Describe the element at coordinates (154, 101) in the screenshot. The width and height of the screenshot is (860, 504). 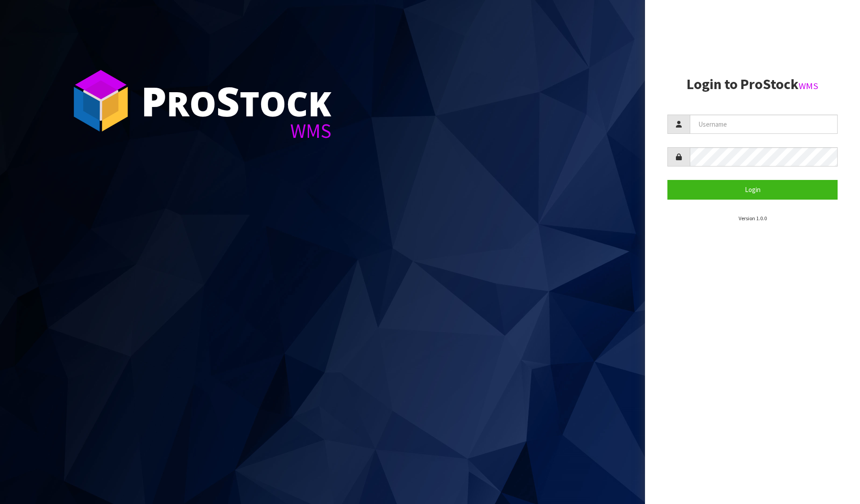
I see `span: P` at that location.